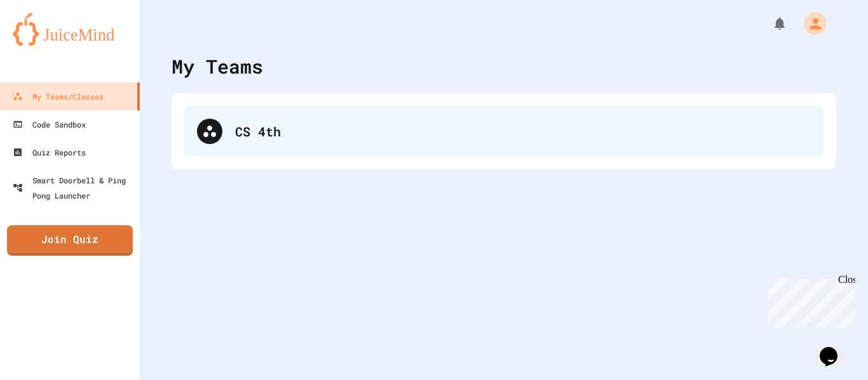 This screenshot has width=868, height=380. Describe the element at coordinates (49, 124) in the screenshot. I see `div: Code Sandbox` at that location.